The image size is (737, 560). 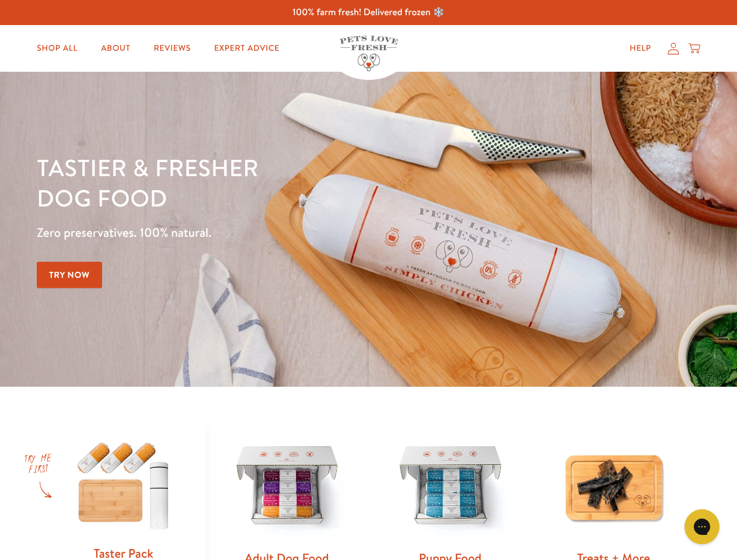 What do you see at coordinates (369, 53) in the screenshot?
I see `img: Pets Love Fresh` at bounding box center [369, 53].